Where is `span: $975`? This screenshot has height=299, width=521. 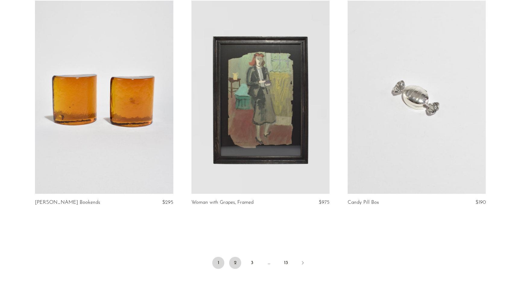 span: $975 is located at coordinates (324, 202).